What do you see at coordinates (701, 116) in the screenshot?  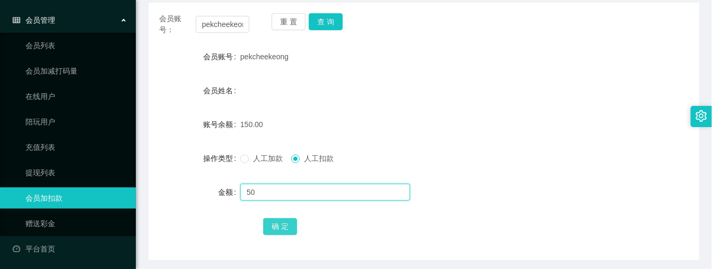 I see `i: 图标: setting` at bounding box center [701, 116].